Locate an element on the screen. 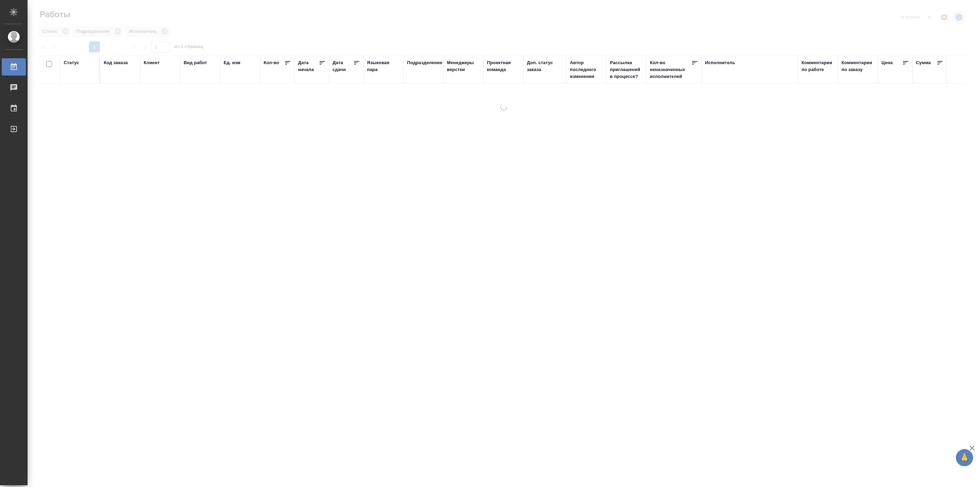 The height and width of the screenshot is (487, 980). div: Менеджеры верстки is located at coordinates (463, 66).